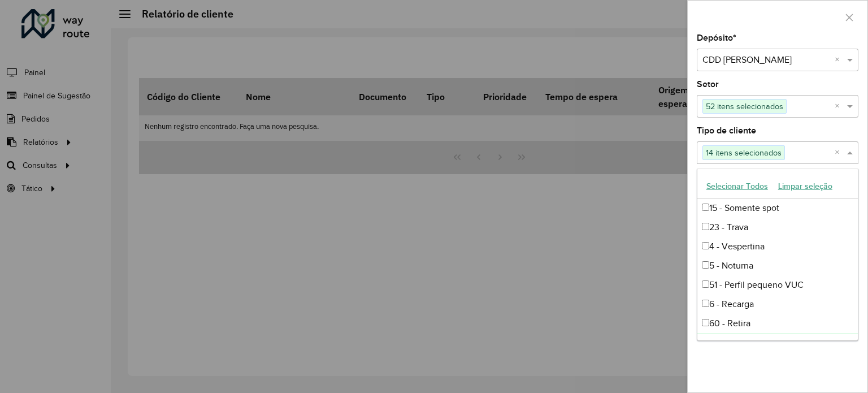  Describe the element at coordinates (743, 153) in the screenshot. I see `span: 14 itens selecionados` at that location.